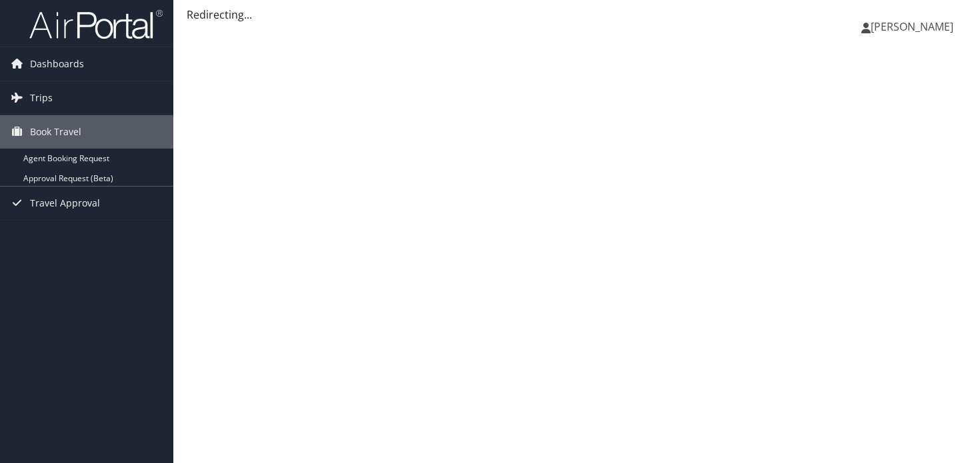  I want to click on span: Travel Approval, so click(65, 203).